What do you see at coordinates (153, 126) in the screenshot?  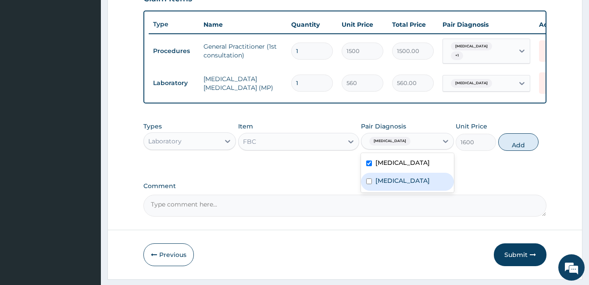 I see `label: Types` at bounding box center [153, 126].